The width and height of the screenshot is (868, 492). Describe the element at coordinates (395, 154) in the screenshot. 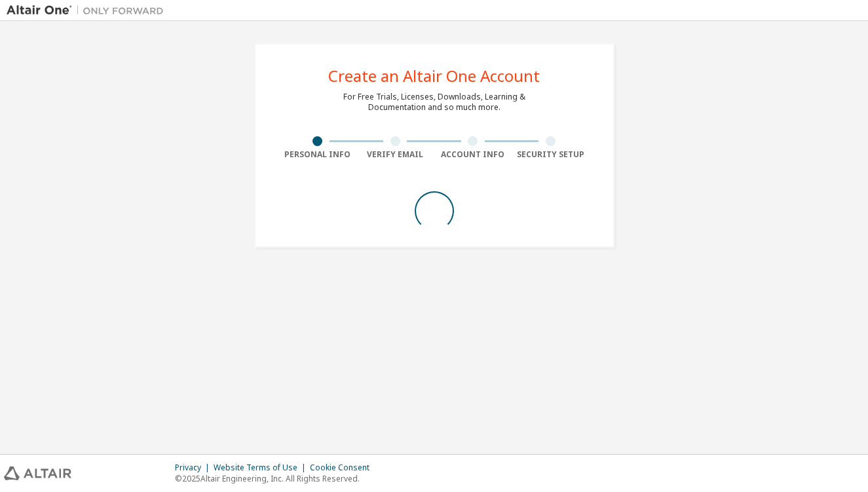

I see `div: Verify Email` at that location.